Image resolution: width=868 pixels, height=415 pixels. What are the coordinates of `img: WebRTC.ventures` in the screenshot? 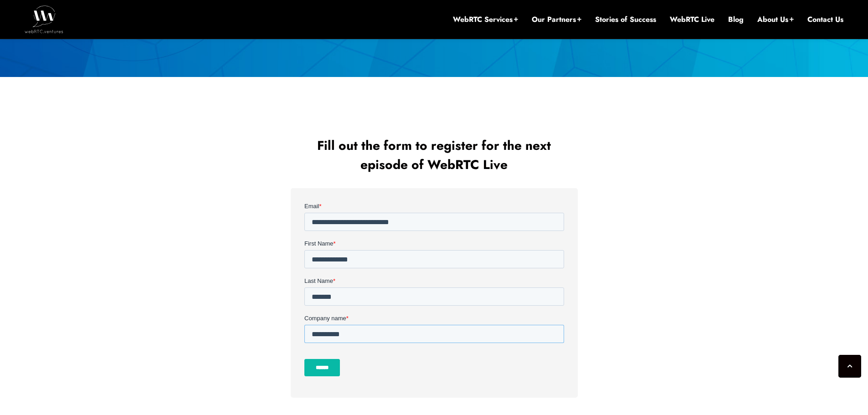 It's located at (44, 19).